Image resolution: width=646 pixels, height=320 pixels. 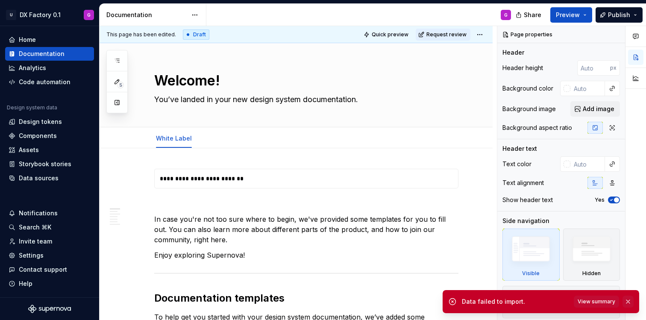 What do you see at coordinates (35, 241) in the screenshot?
I see `div: Invite team` at bounding box center [35, 241].